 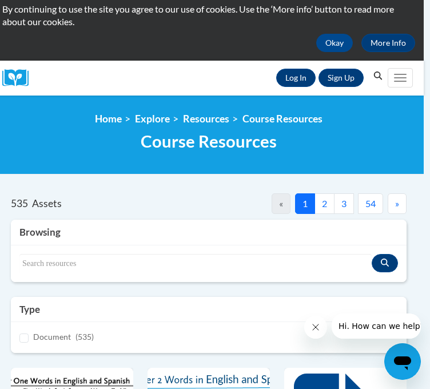 I want to click on h3: Type, so click(x=209, y=310).